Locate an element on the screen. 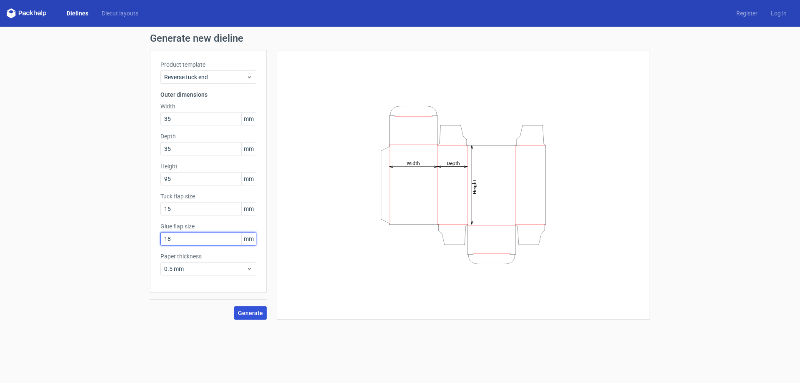  label: Width is located at coordinates (208, 106).